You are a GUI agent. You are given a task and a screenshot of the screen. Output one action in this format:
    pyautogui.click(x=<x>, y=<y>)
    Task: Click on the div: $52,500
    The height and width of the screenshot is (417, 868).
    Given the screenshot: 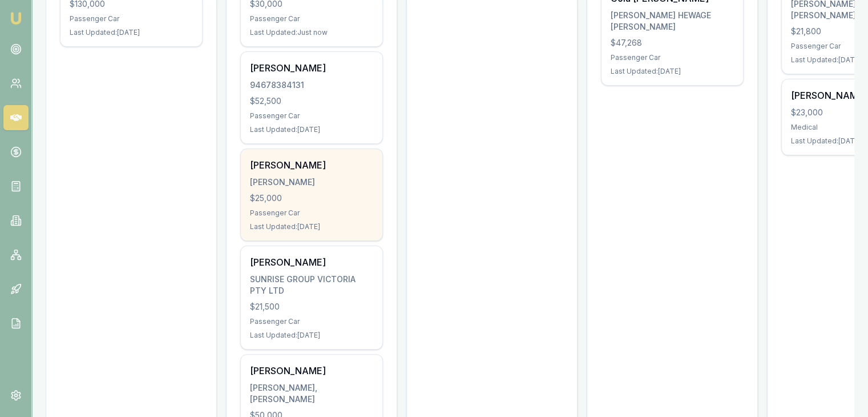 What is the action you would take?
    pyautogui.click(x=312, y=101)
    